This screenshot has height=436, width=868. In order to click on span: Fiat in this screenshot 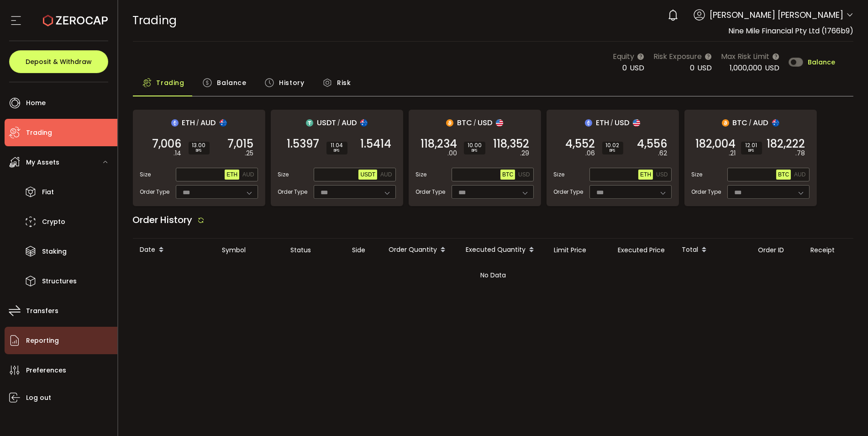, I will do `click(48, 192)`.